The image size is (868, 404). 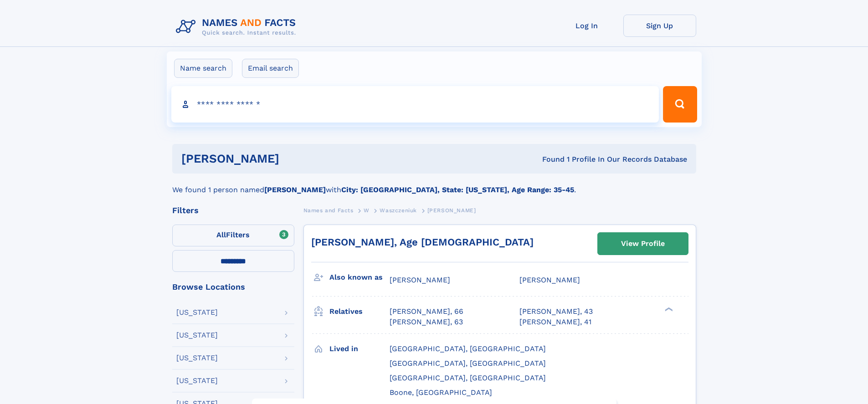 What do you see at coordinates (660, 26) in the screenshot?
I see `a: Sign Up` at bounding box center [660, 26].